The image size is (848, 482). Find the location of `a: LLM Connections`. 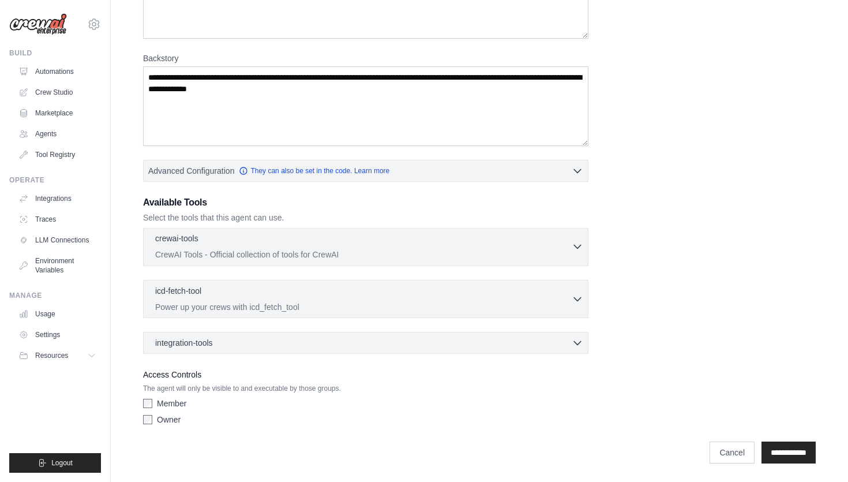

a: LLM Connections is located at coordinates (57, 240).